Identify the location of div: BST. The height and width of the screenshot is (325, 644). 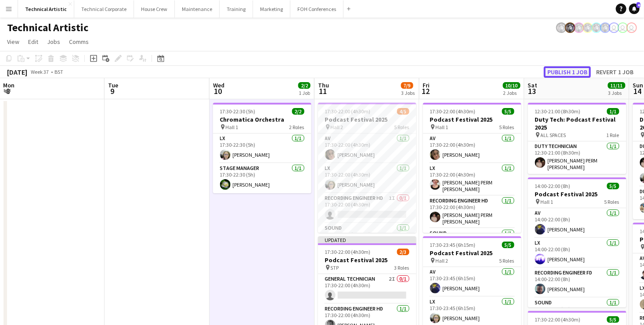
(59, 72).